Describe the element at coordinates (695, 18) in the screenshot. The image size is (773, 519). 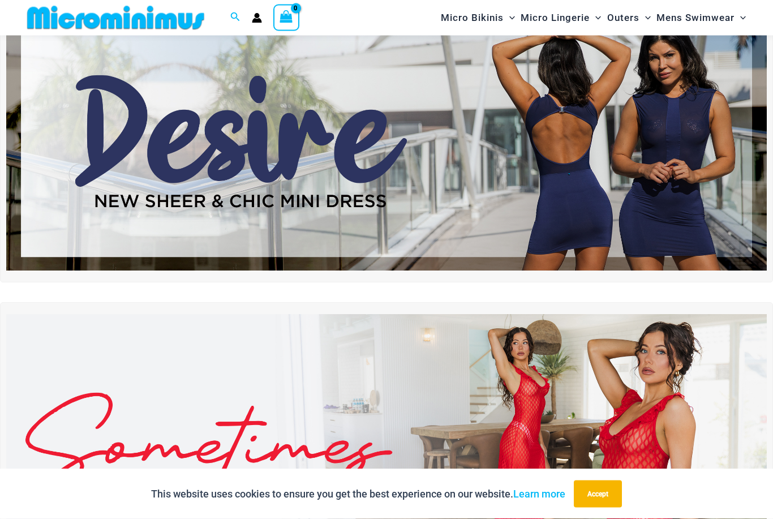
I see `span: Mens Swimwear` at that location.